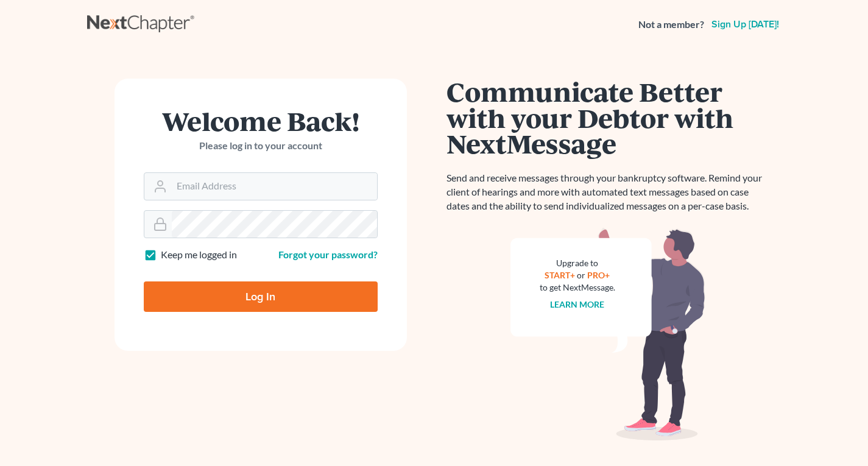 The height and width of the screenshot is (466, 868). I want to click on a: Learn more, so click(577, 304).